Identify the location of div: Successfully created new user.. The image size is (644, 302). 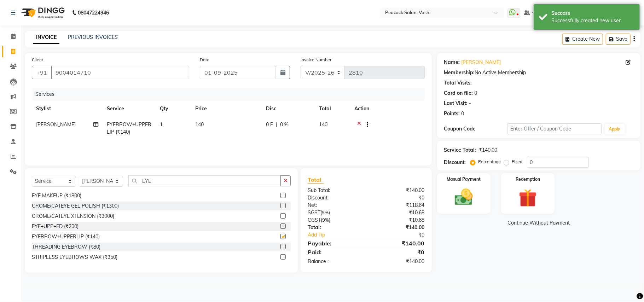
(592, 21).